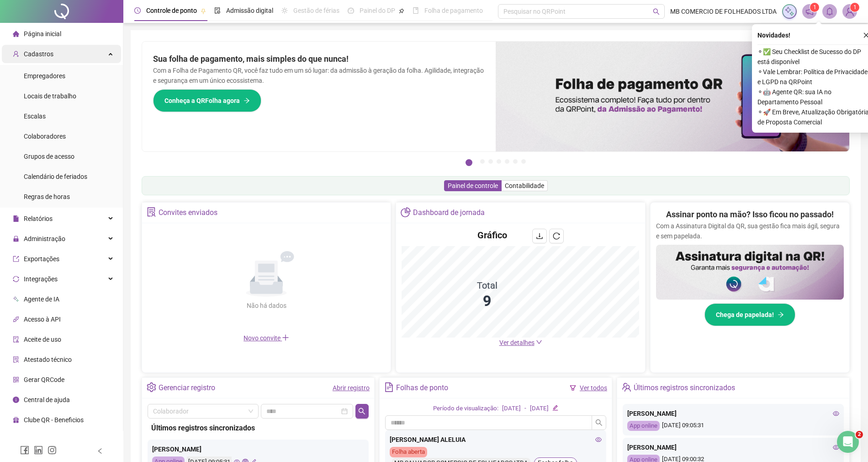  Describe the element at coordinates (16, 319) in the screenshot. I see `span: api` at that location.